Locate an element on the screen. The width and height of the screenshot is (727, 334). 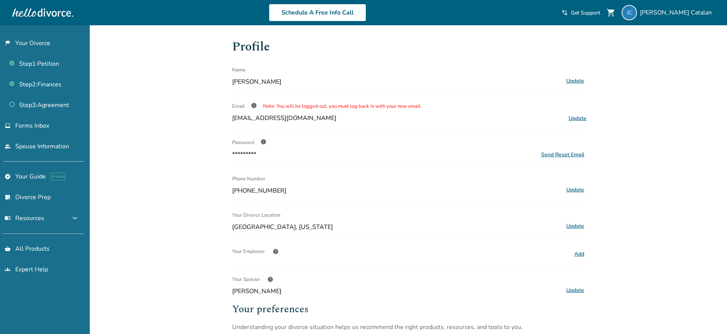
div: Email is located at coordinates (409, 106).